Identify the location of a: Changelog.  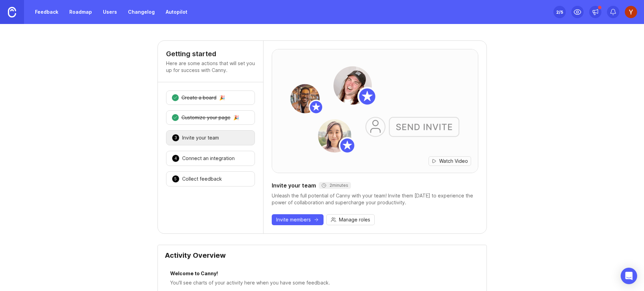
(141, 12).